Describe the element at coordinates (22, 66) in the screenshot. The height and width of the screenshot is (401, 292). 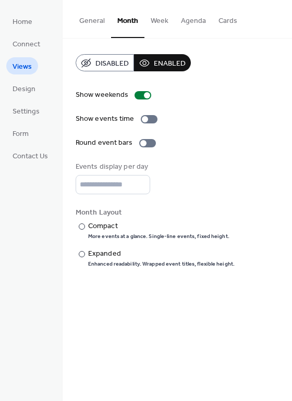
I see `a: Views` at that location.